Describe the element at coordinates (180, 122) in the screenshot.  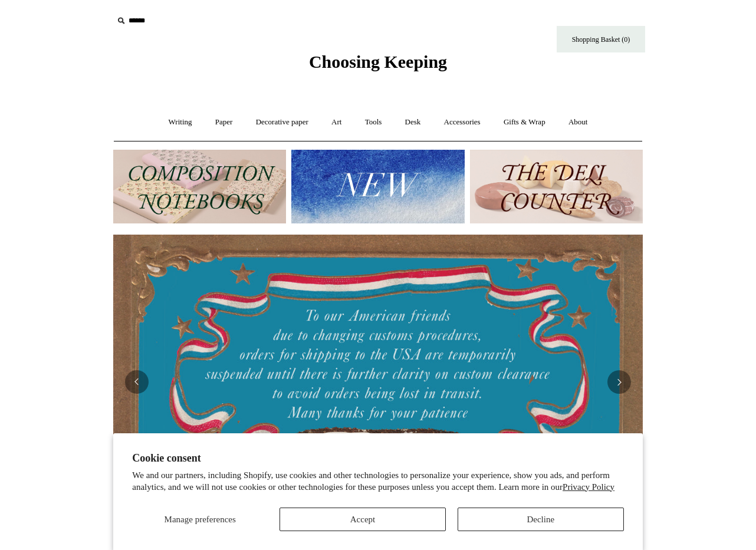
I see `a: Writing` at that location.